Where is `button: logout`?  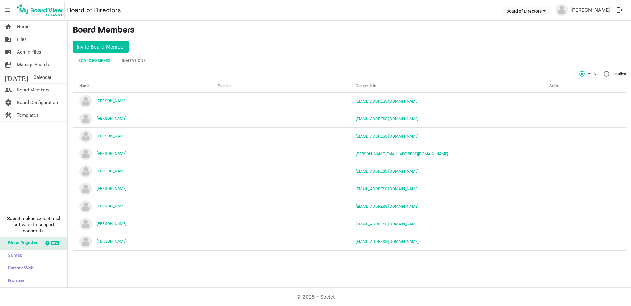
button: logout is located at coordinates (620, 10).